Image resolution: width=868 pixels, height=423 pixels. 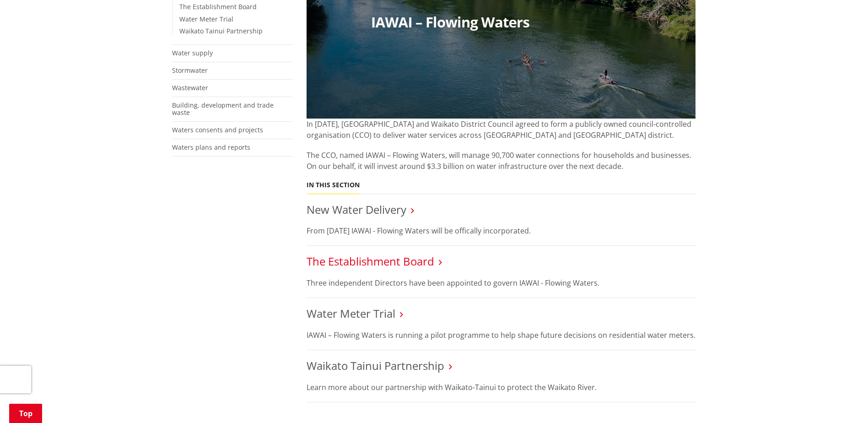 I want to click on p: IAWAI – Flowing Waters is running a pilot programme to help shape future decisions on residential..., so click(x=502, y=335).